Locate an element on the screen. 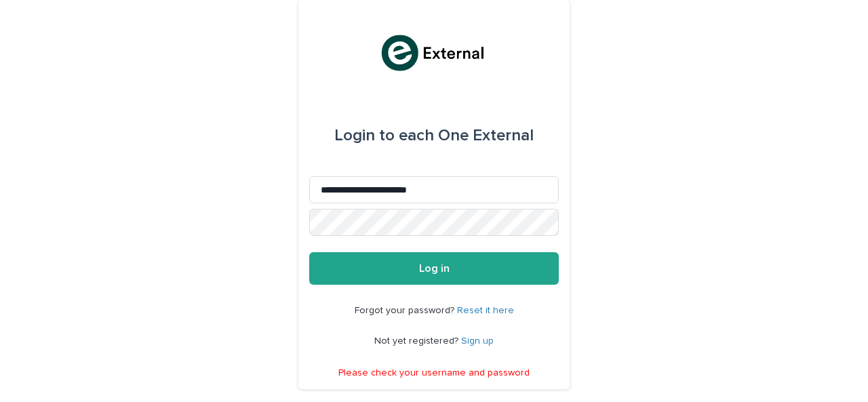 This screenshot has height=402, width=868. a: Sign up is located at coordinates (478, 341).